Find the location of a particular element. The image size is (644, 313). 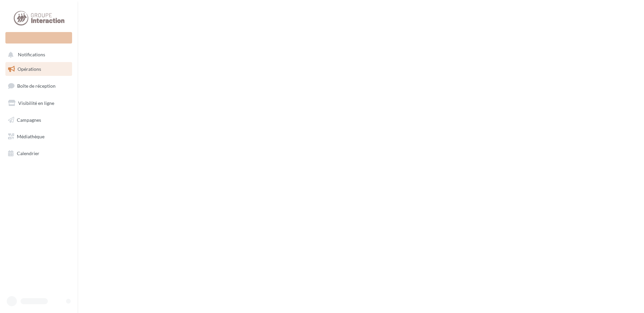

span: Boîte de réception is located at coordinates (37, 86).